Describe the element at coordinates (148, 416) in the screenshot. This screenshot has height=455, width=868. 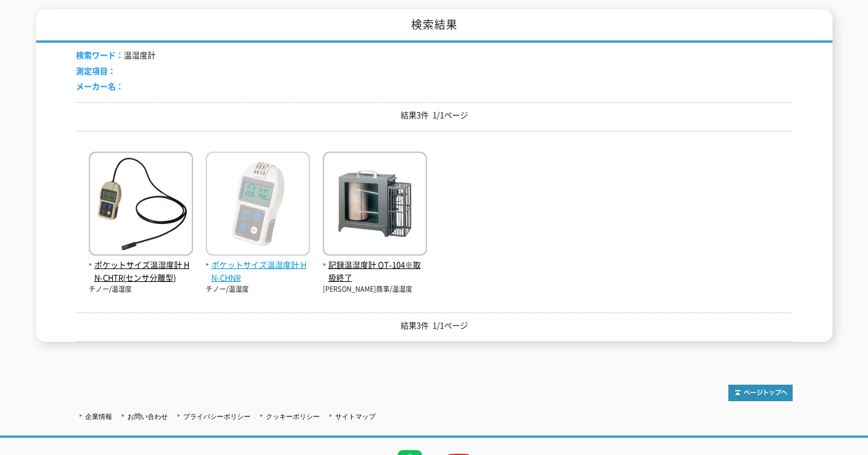
I see `a: お問い合わせ` at that location.